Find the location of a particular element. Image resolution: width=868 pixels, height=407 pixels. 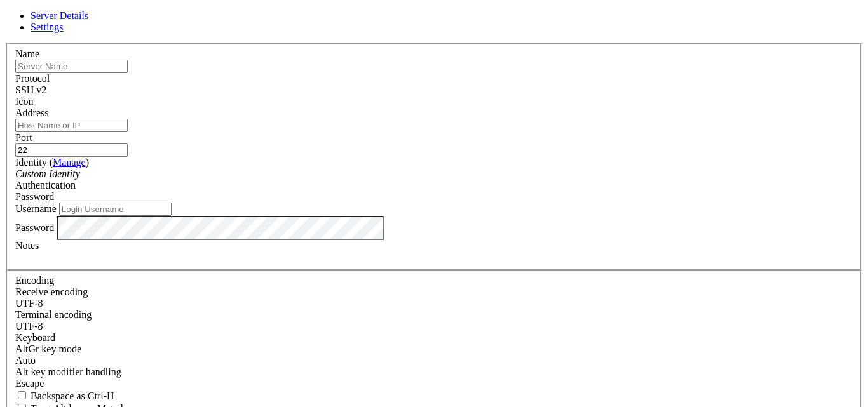

input: Server Name is located at coordinates (71, 66).